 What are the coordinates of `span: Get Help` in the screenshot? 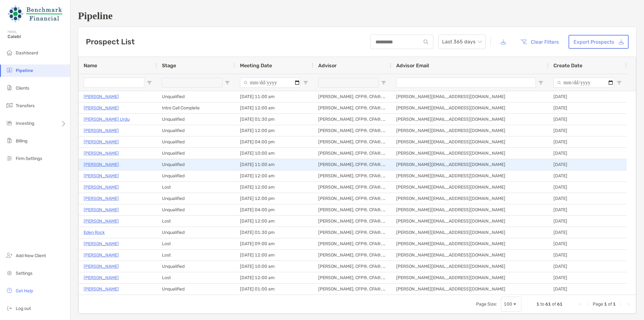 It's located at (24, 291).